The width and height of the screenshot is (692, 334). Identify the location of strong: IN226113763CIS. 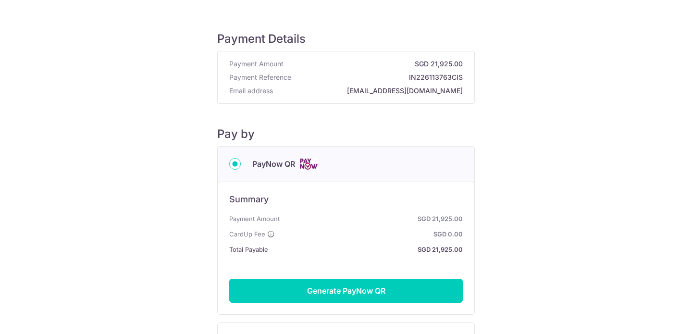
(379, 77).